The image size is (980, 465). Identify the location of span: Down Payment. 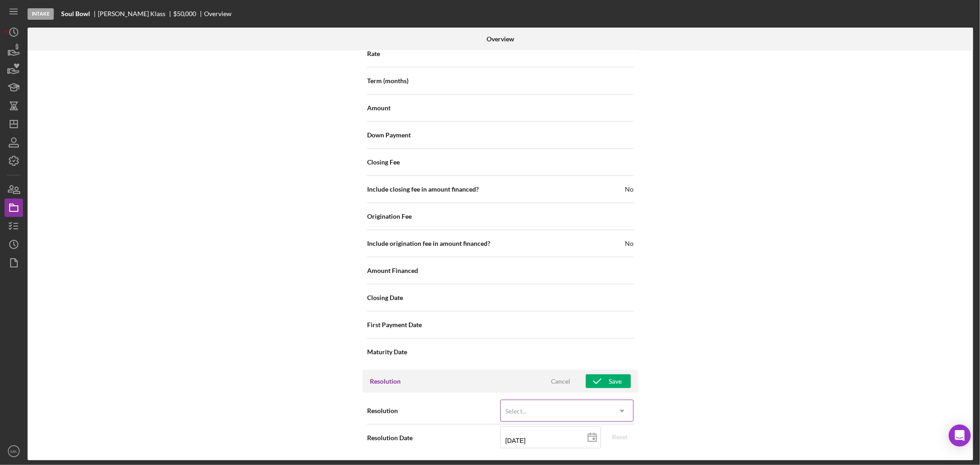
(389, 135).